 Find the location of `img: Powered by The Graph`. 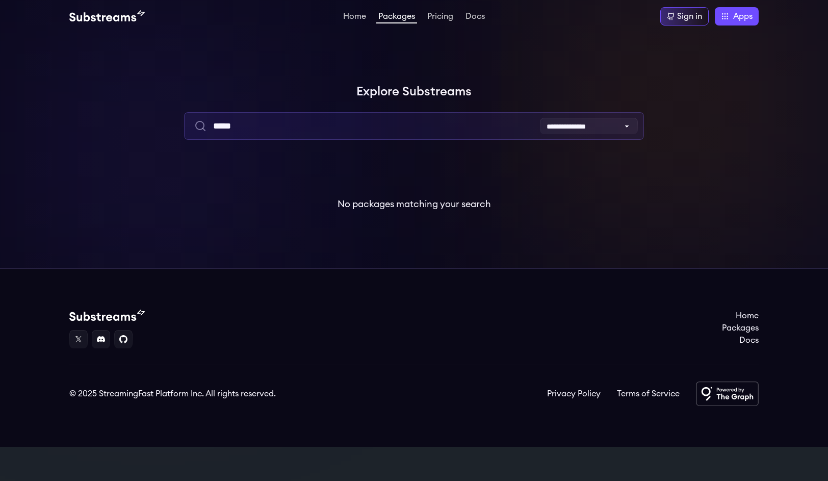

img: Powered by The Graph is located at coordinates (727, 394).